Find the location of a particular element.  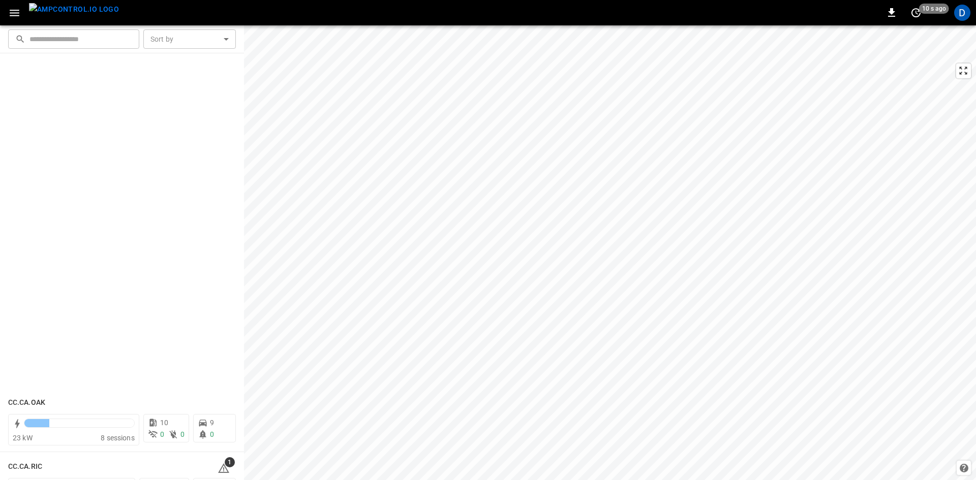

span: 1 is located at coordinates (230, 463).